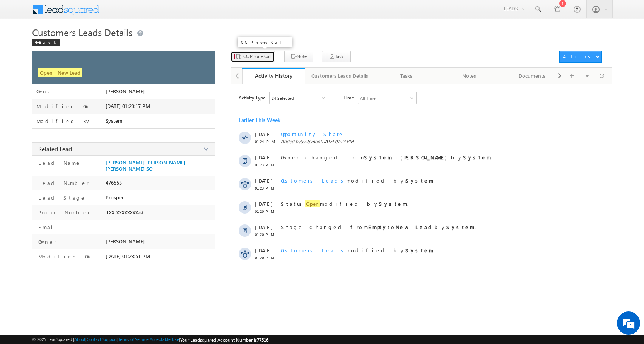 The image size is (644, 344). Describe the element at coordinates (273, 75) in the screenshot. I see `div: Activity History` at that location.